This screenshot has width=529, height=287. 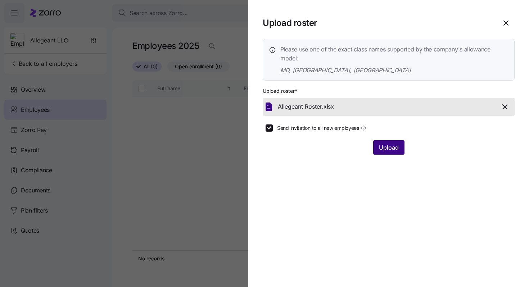 What do you see at coordinates (389, 148) in the screenshot?
I see `button: Upload` at bounding box center [389, 148].